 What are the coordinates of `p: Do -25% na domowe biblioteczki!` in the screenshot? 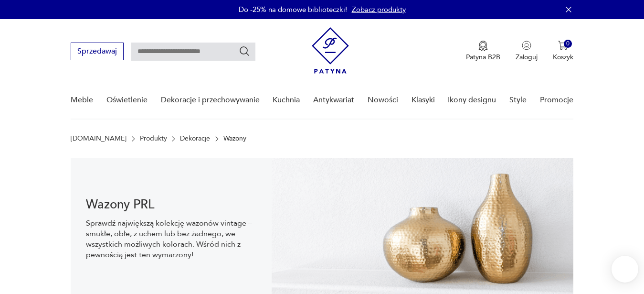 It's located at (292, 10).